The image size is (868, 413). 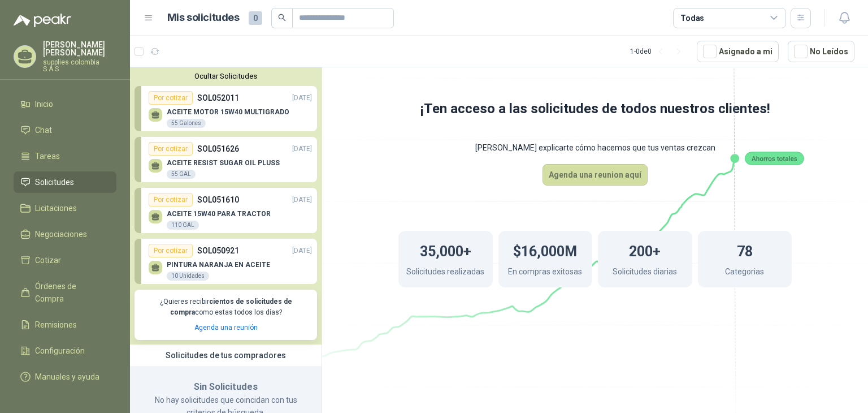 What do you see at coordinates (181, 174) in the screenshot?
I see `div: 55 GAL` at bounding box center [181, 174].